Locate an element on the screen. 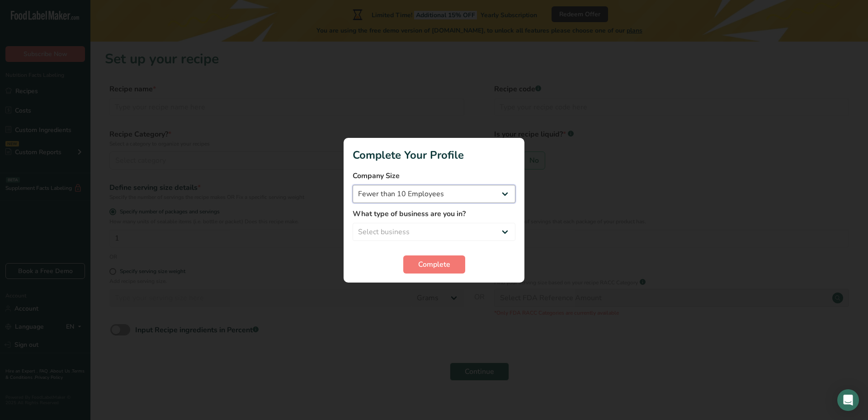  label: What type of business are you in? is located at coordinates (434, 214).